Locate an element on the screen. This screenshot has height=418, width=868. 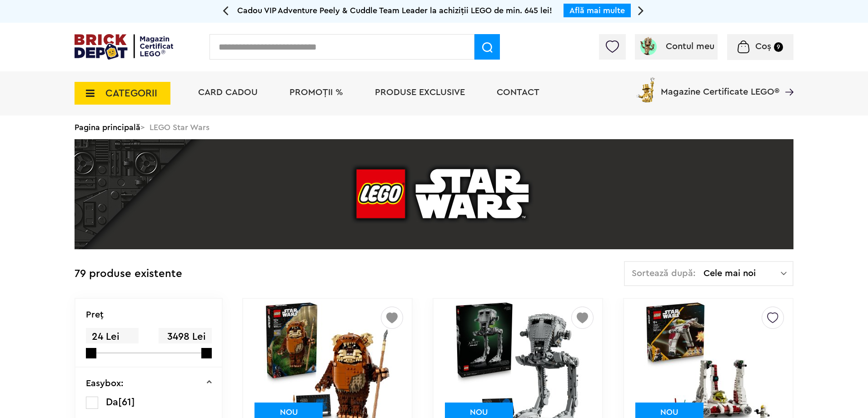
span: Card Cadou is located at coordinates (228, 92).